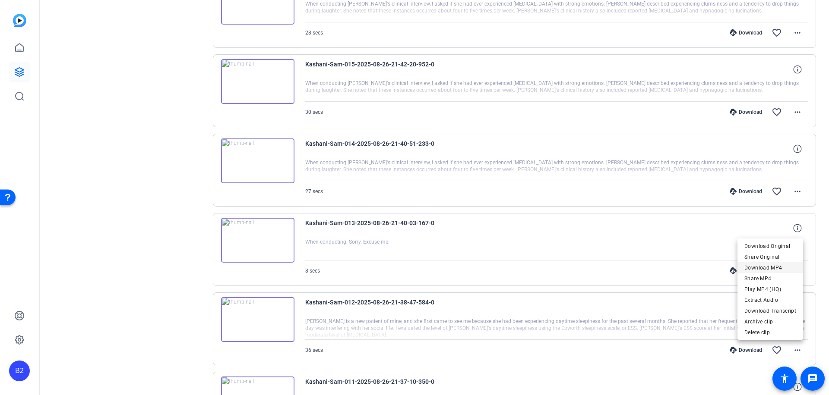 The height and width of the screenshot is (395, 829). Describe the element at coordinates (770, 257) in the screenshot. I see `span: Share Original` at that location.